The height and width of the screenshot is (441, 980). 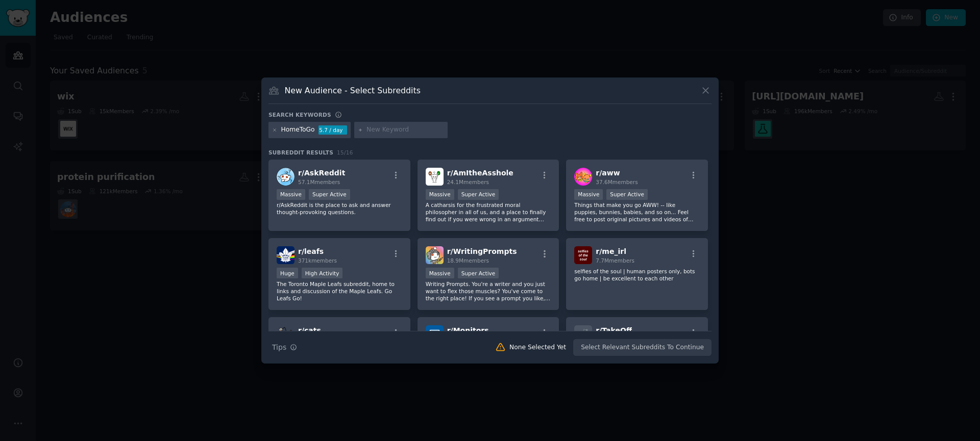 I want to click on p: A catharsis for the frustrated moral philosopher in all of us, and a place to finally find out if..., so click(x=489, y=212).